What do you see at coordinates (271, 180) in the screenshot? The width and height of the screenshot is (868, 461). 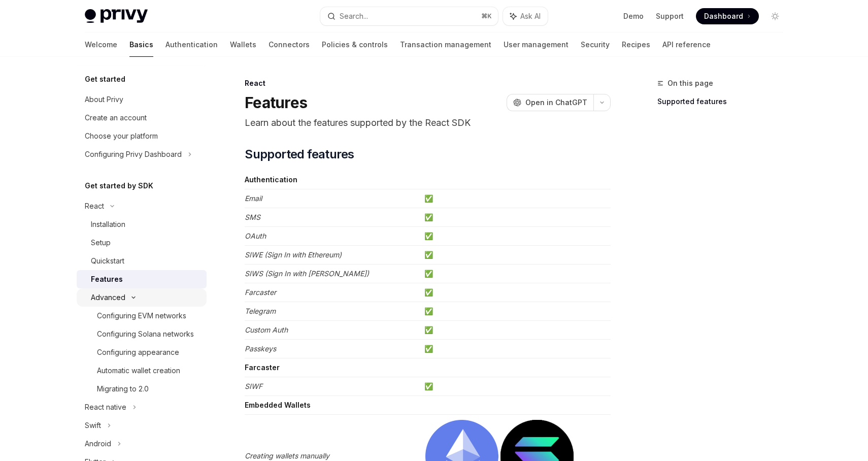 I see `strong: Authentication` at bounding box center [271, 180].